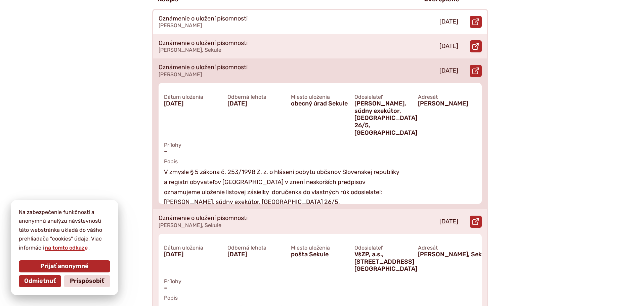  Describe the element at coordinates (40, 281) in the screenshot. I see `span: Odmietnuť` at that location.